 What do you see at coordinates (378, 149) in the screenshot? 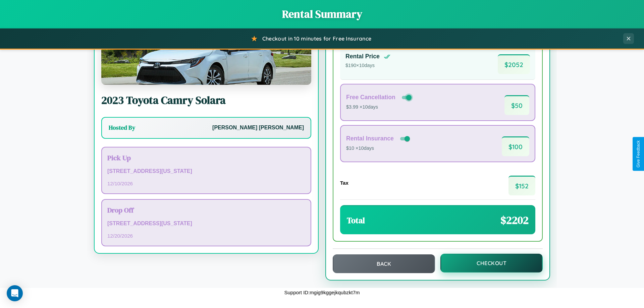
I see `p: $10 × 10 days` at bounding box center [378, 149].